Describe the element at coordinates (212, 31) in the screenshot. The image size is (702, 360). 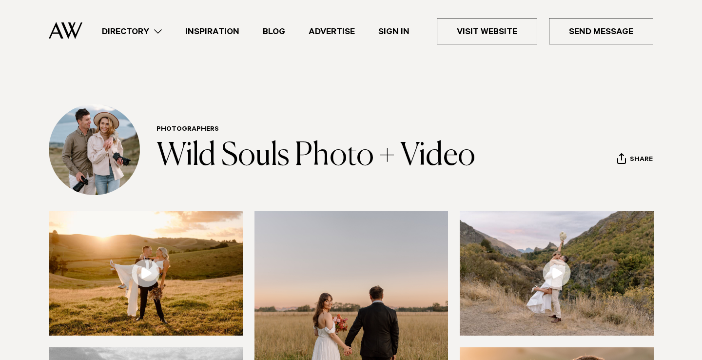
I see `a: Inspiration` at that location.